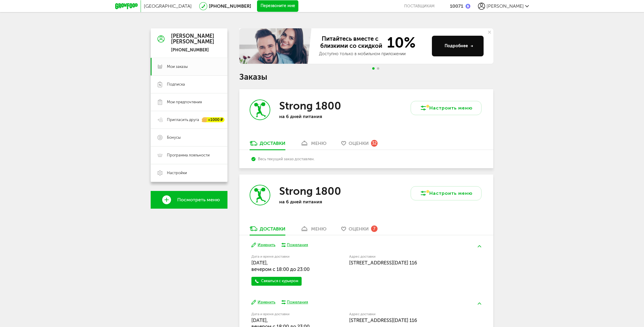  I want to click on span: 10%, so click(400, 43).